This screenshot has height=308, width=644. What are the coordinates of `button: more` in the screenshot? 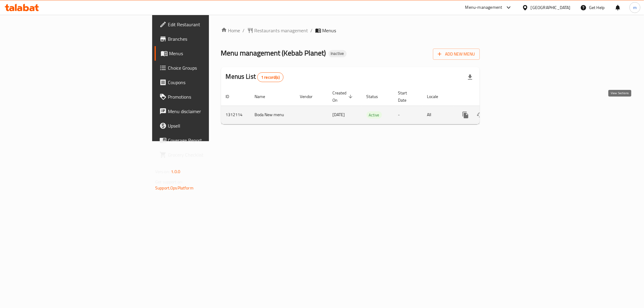 It's located at (466, 115).